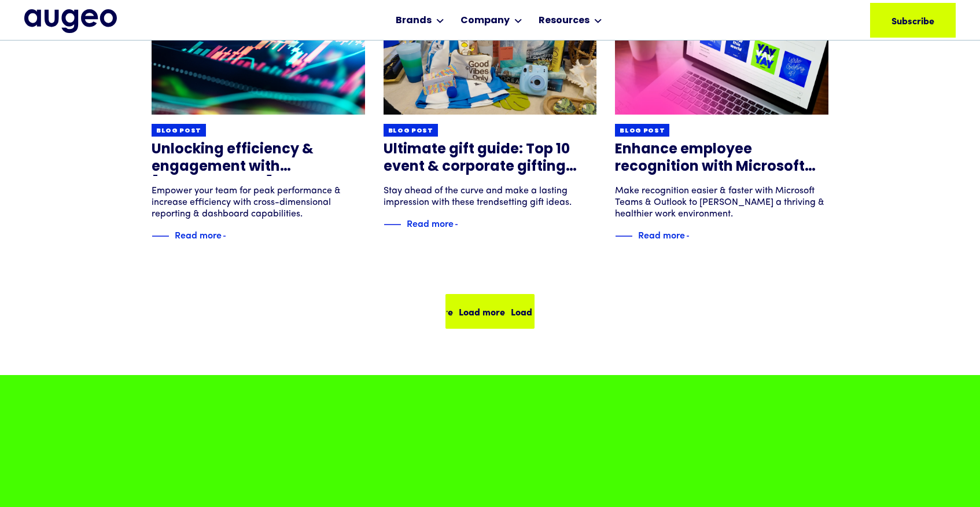 The image size is (980, 507). I want to click on img: Augeo's full logo in midnight blue., so click(71, 21).